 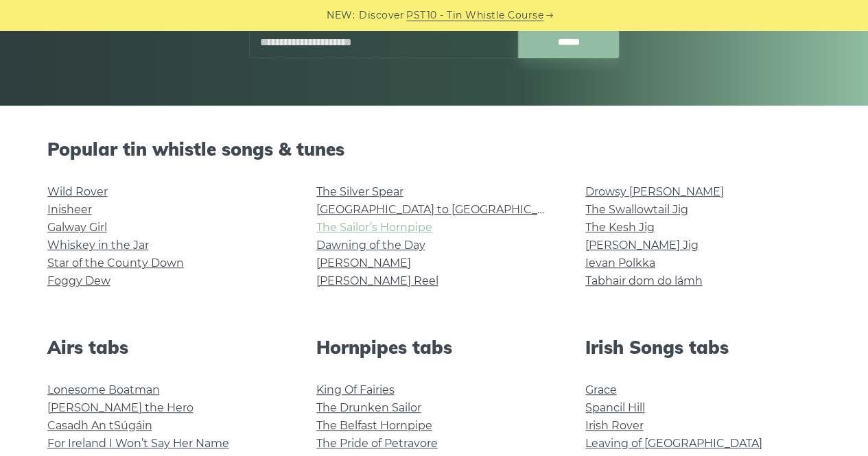 What do you see at coordinates (76, 227) in the screenshot?
I see `a: Galway Girl` at bounding box center [76, 227].